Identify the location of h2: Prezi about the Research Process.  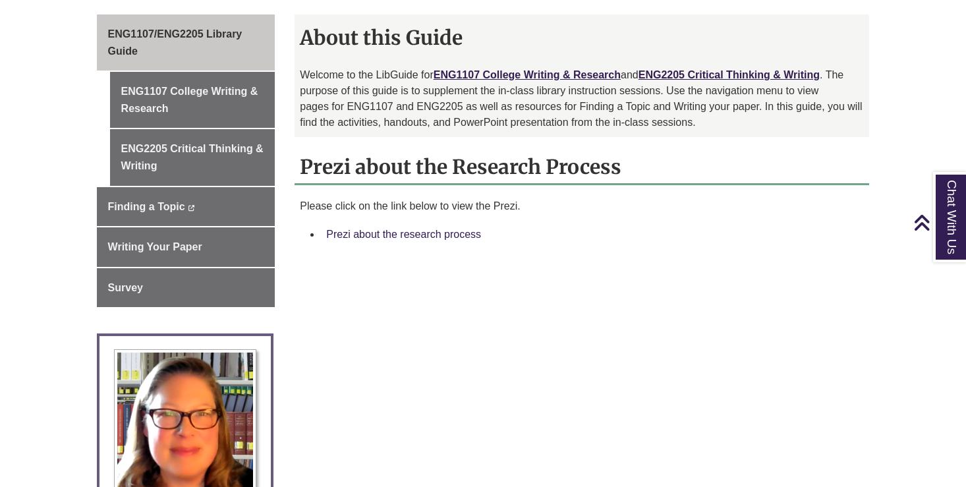
(582, 167).